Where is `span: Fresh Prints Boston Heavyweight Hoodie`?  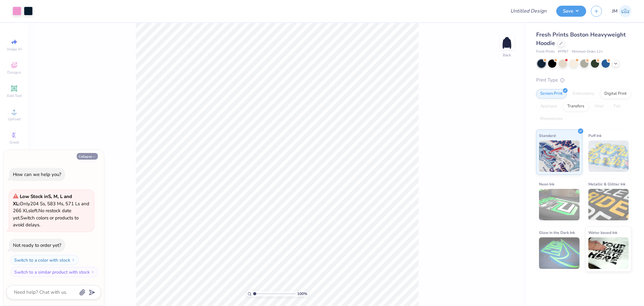
span: Fresh Prints Boston Heavyweight Hoodie is located at coordinates (581, 39).